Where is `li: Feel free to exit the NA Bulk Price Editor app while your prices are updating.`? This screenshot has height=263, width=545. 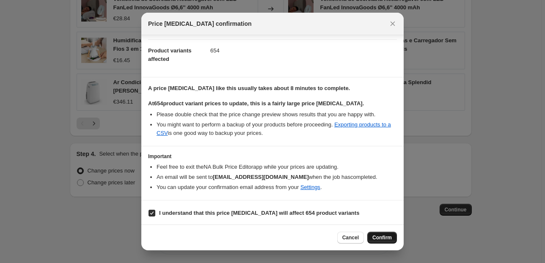 li: Feel free to exit the NA Bulk Price Editor app while your prices are updating. is located at coordinates (277, 167).